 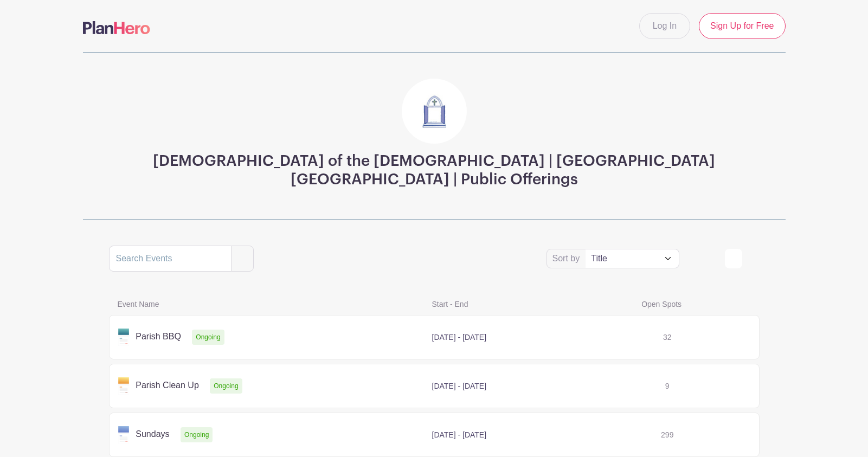 I want to click on label: Sort by, so click(x=568, y=258).